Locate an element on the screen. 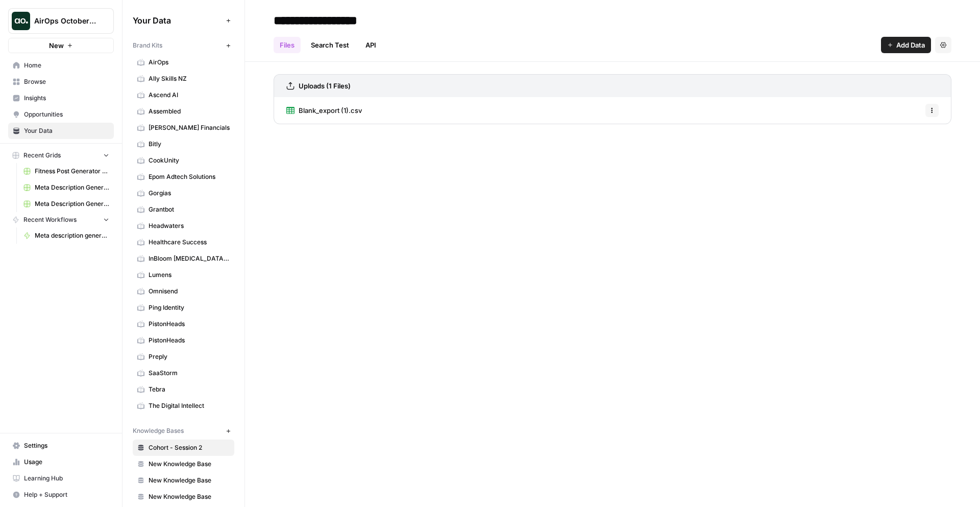  span: Assembled is located at coordinates (189, 111).